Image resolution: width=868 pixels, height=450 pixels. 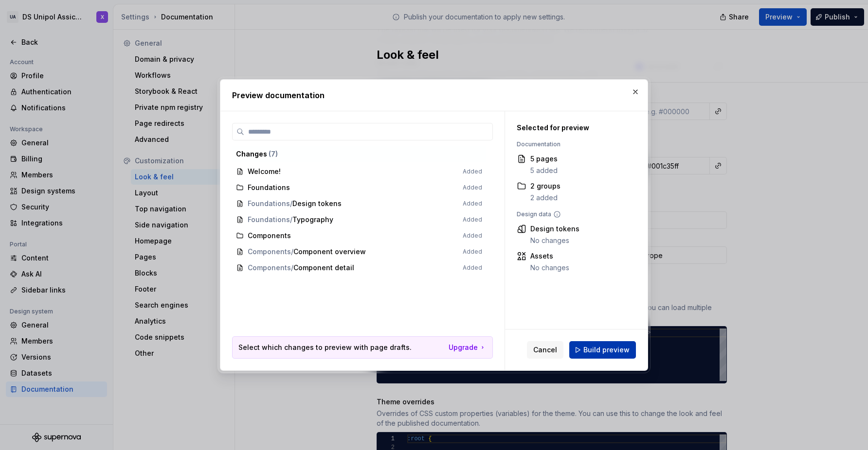 What do you see at coordinates (468, 348) in the screenshot?
I see `div: Upgrade` at bounding box center [468, 348].